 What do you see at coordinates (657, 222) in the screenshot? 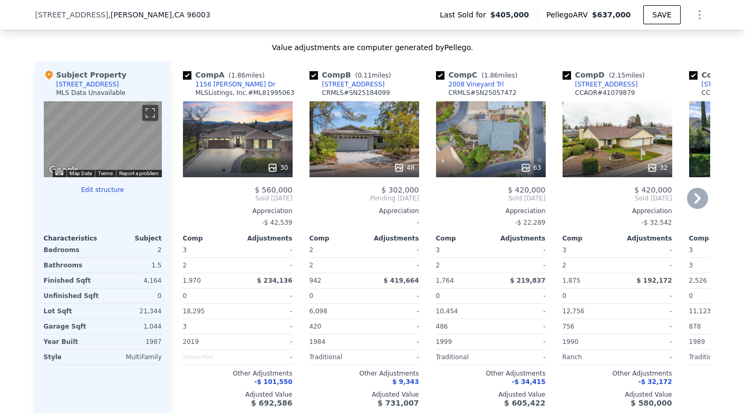
I see `span: -$ 32,542` at bounding box center [657, 222].